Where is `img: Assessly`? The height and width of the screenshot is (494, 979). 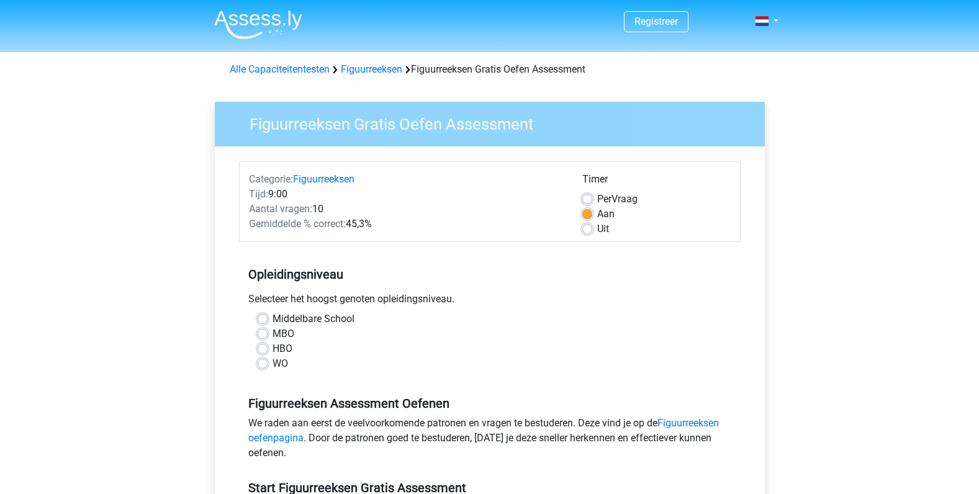 img: Assessly is located at coordinates (258, 24).